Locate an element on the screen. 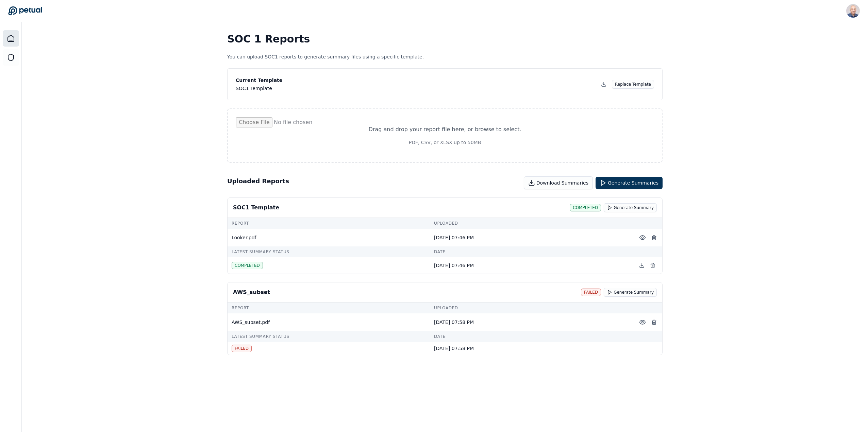 The height and width of the screenshot is (432, 868). button: Download Template is located at coordinates (604, 84).